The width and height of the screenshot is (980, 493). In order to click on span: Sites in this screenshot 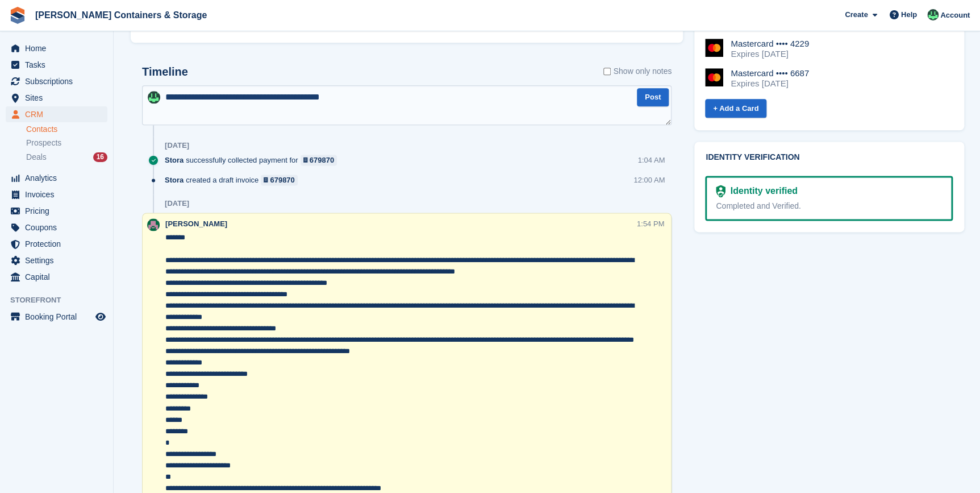, I will do `click(60, 98)`.